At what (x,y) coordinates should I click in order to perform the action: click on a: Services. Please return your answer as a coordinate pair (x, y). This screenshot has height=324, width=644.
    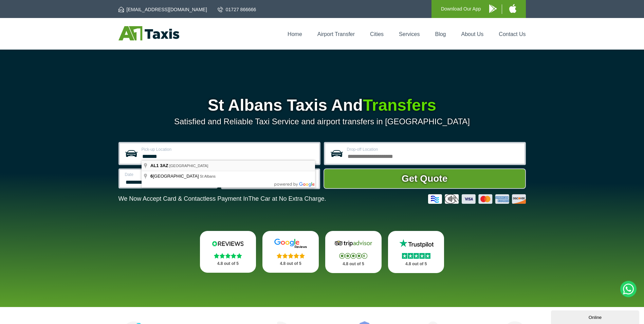
    Looking at the image, I should click on (409, 34).